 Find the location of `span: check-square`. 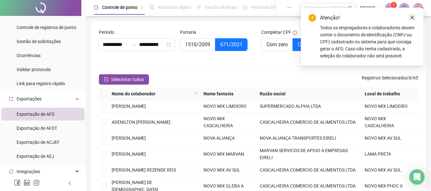

span: check-square is located at coordinates (106, 79).